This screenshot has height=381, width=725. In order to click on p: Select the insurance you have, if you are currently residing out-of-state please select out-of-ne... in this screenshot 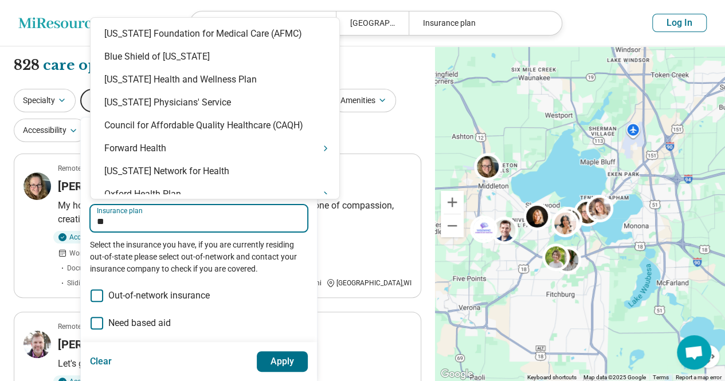, I will do `click(199, 257)`.